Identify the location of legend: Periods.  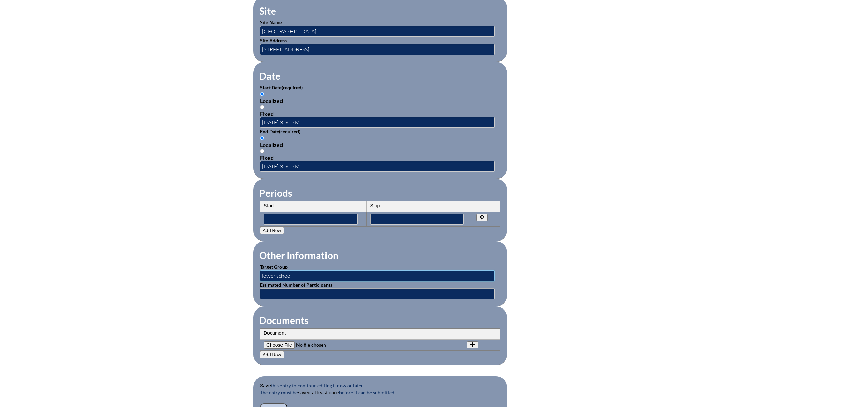
(275, 193).